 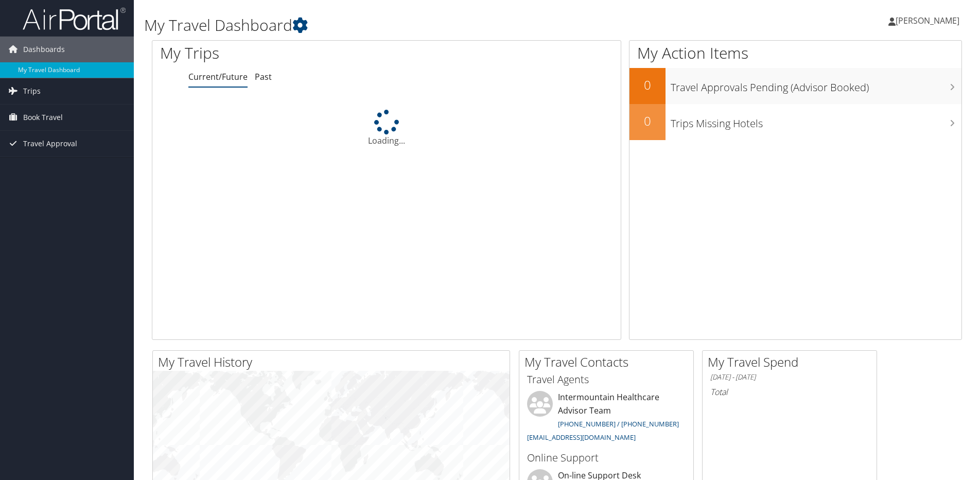 What do you see at coordinates (795, 122) in the screenshot?
I see `a: 0Trips Missing Hotels` at bounding box center [795, 122].